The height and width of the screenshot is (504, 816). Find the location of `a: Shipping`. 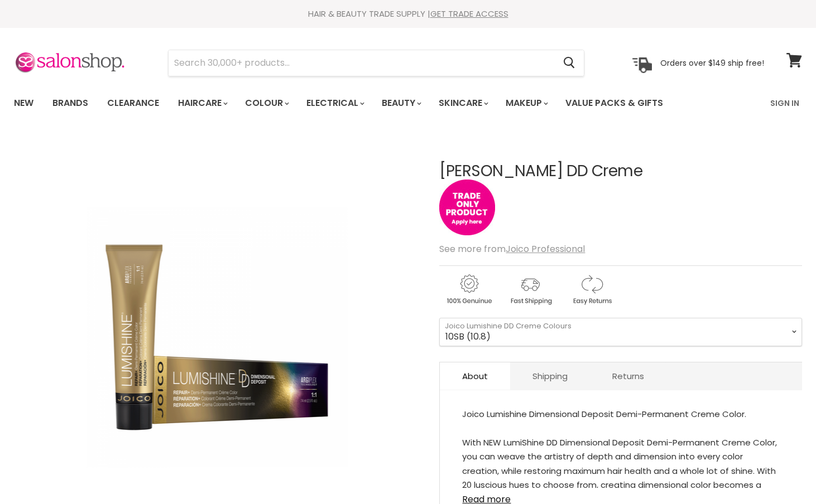

a: Shipping is located at coordinates (549, 376).